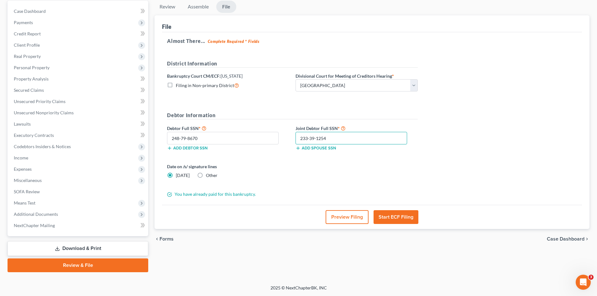 The height and width of the screenshot is (296, 597). What do you see at coordinates (27, 191) in the screenshot?
I see `span: SOFA Review` at bounding box center [27, 191].